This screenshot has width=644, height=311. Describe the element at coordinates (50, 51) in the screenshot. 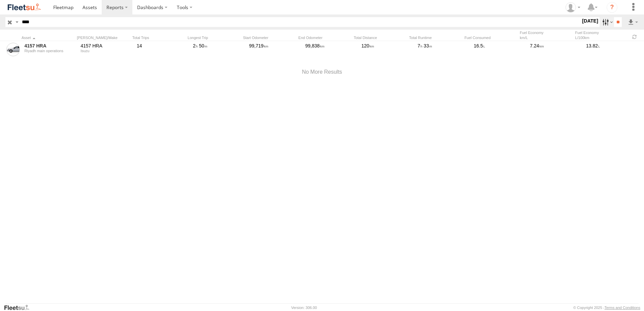

I see `div: Riyadh main operations` at that location.